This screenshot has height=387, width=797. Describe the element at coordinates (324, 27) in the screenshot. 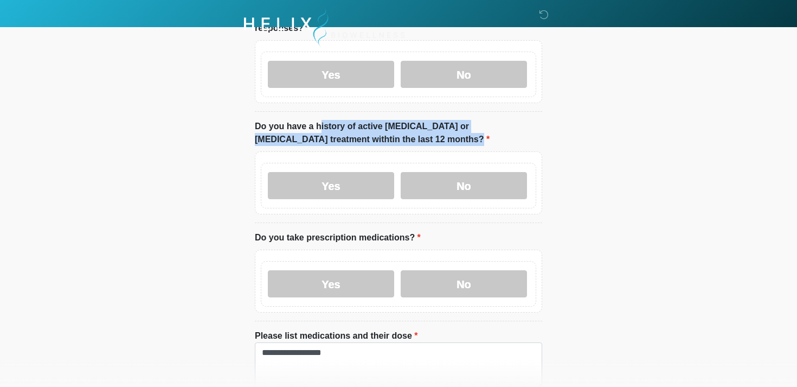

I see `img: Helix Biowellness Logo` at that location.